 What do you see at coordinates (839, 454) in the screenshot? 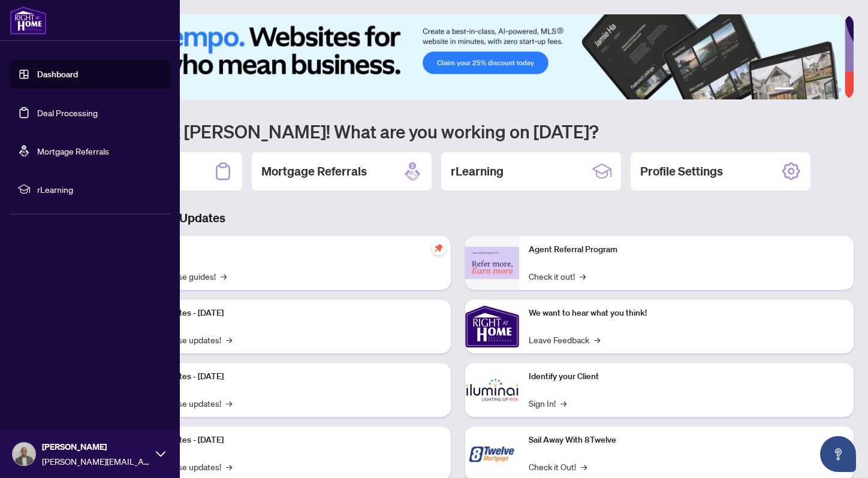
I see `button: Open asap` at bounding box center [839, 454].